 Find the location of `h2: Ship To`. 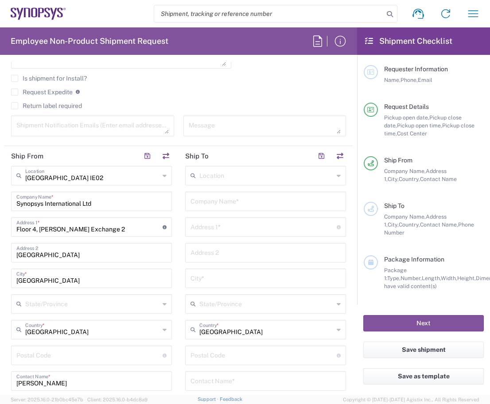

h2: Ship To is located at coordinates (197, 156).